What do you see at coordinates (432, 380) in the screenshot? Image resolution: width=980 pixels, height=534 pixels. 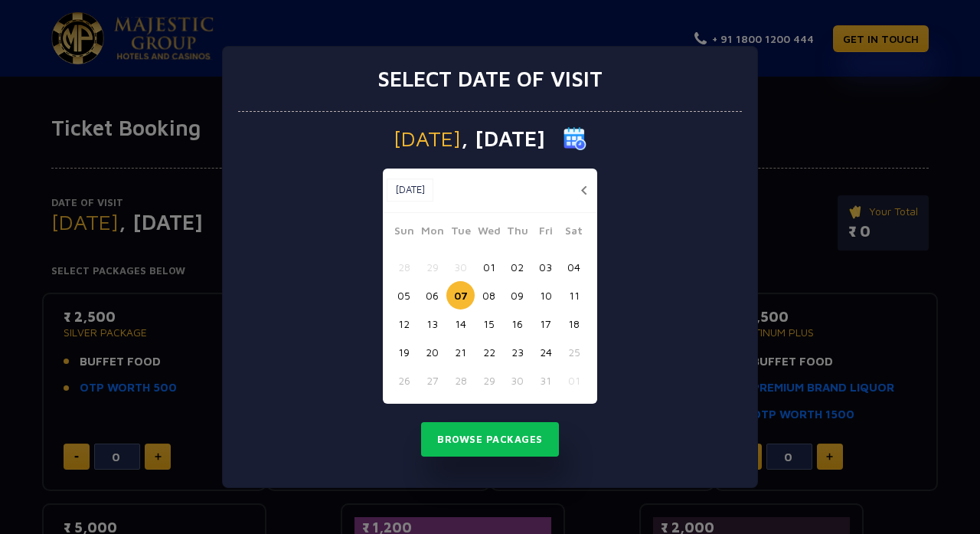 I see `button: 27` at bounding box center [432, 380].